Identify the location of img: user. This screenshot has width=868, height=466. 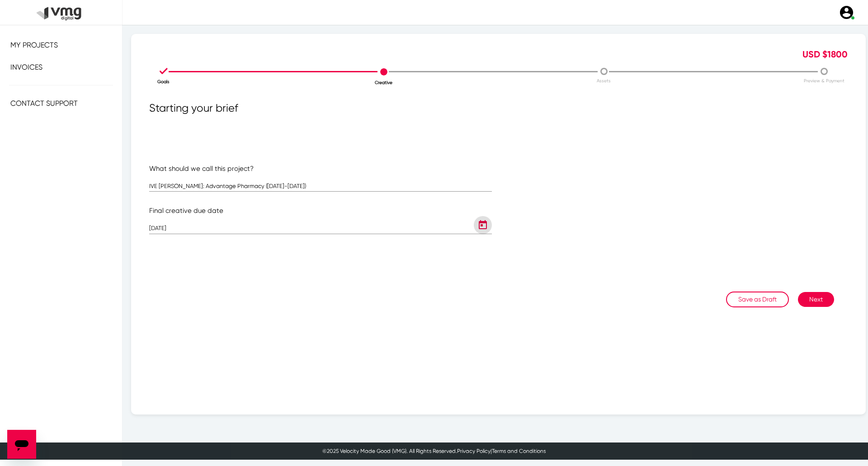
(847, 12).